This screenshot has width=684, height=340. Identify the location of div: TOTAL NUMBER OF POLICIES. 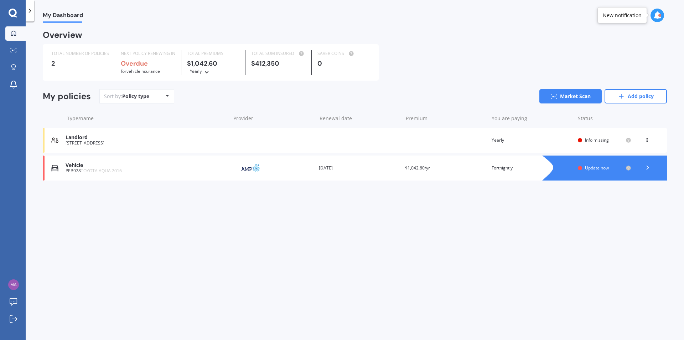
(80, 53).